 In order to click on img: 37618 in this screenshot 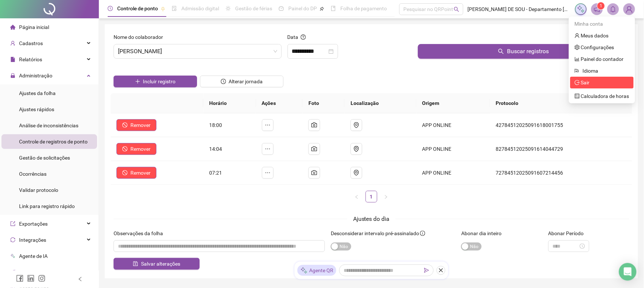, I will do `click(629, 9)`.